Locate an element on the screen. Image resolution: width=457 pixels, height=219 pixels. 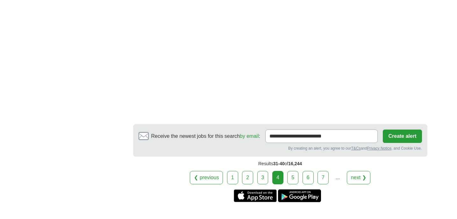
div: By creating an alert, you agree to our and , and Cookie Use. is located at coordinates (280, 148).